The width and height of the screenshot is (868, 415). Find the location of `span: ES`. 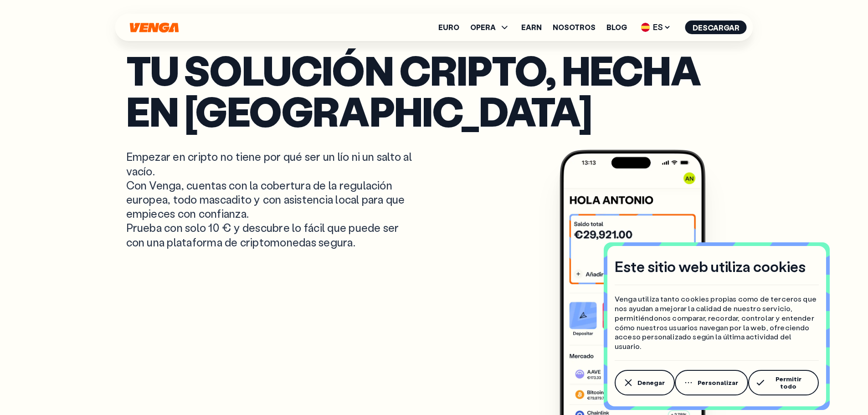

span: ES is located at coordinates (656, 27).